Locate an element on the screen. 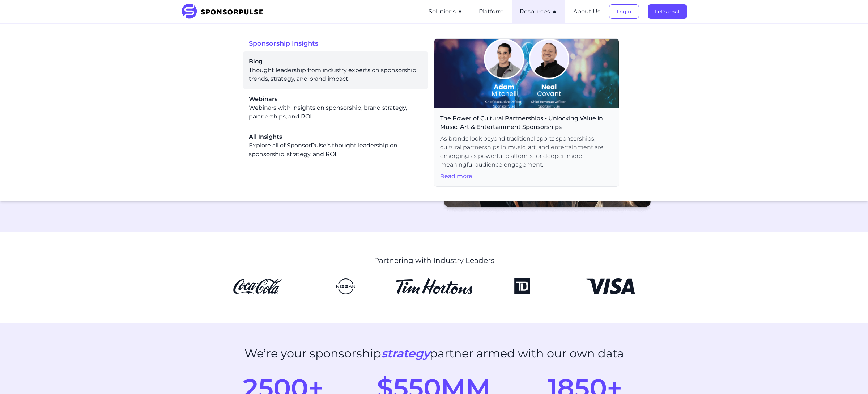 The image size is (868, 394). div: Webinars with insights on sponsorship, brand strategy, partnerships, and ROI. is located at coordinates (336, 108).